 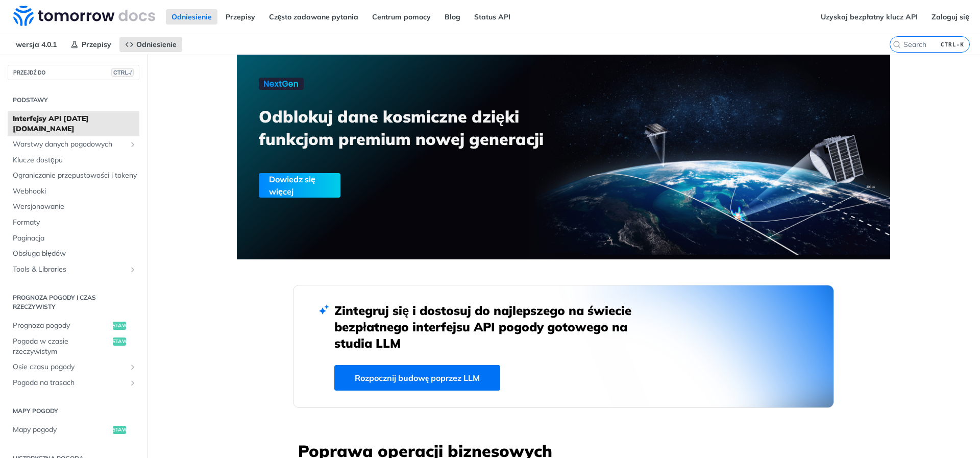 I want to click on a: Ograniczanie przepustowości i tokeny, so click(x=74, y=176).